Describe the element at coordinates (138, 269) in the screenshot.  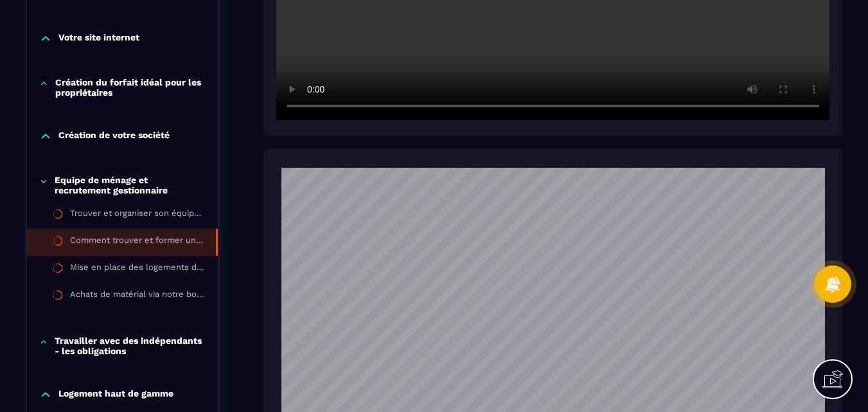
I see `div: Mise en place des logements dans votre conciergerie` at that location.